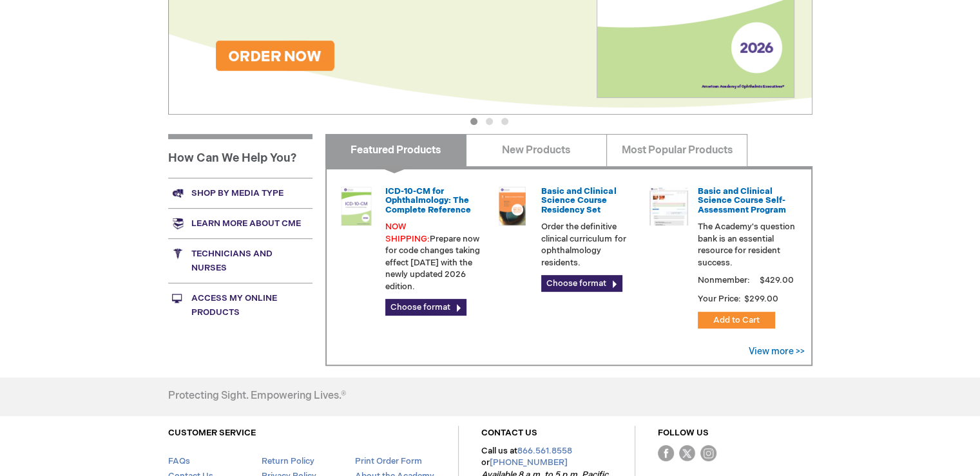 Image resolution: width=980 pixels, height=476 pixels. Describe the element at coordinates (708, 452) in the screenshot. I see `img: instagram` at that location.